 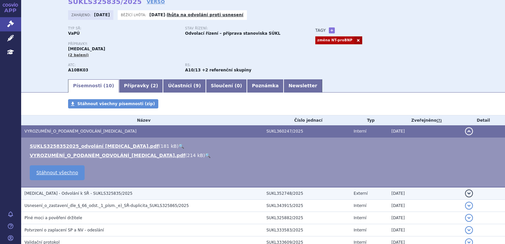 What do you see at coordinates (425, 120) in the screenshot?
I see `th: Zveřejněno` at bounding box center [425, 120].